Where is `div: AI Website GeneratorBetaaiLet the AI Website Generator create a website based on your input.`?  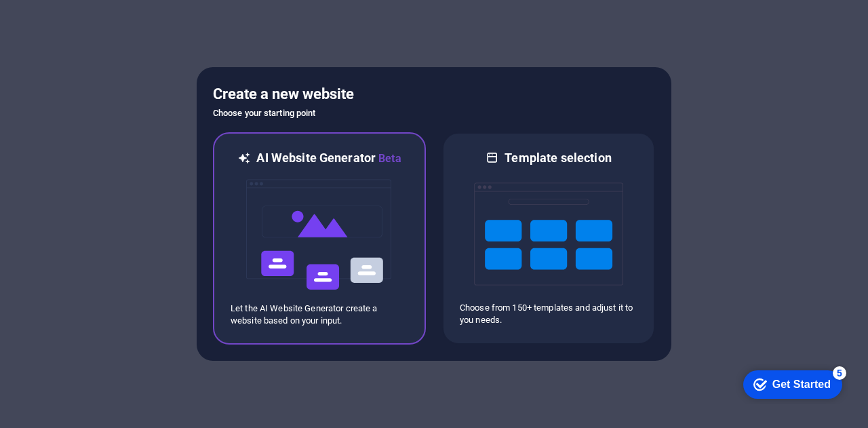
div: AI Website GeneratorBetaaiLet the AI Website Generator create a website based on your input. is located at coordinates (320, 238).